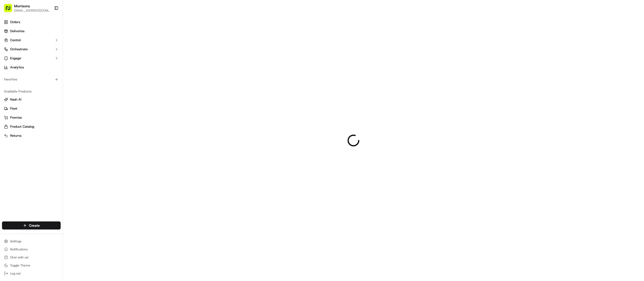 The image size is (644, 281). Describe the element at coordinates (31, 109) in the screenshot. I see `a: Fleet` at that location.